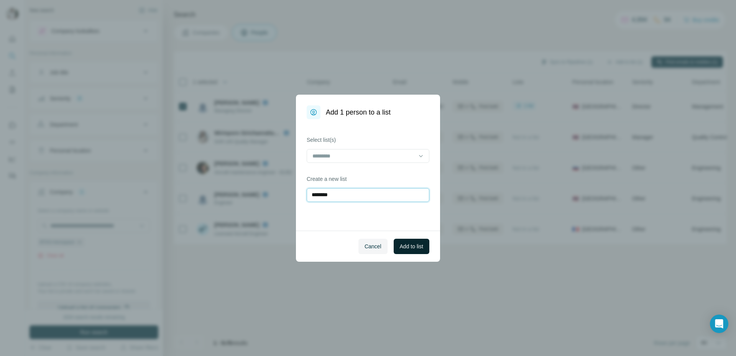 Image resolution: width=736 pixels, height=356 pixels. I want to click on button: Cancel, so click(373, 247).